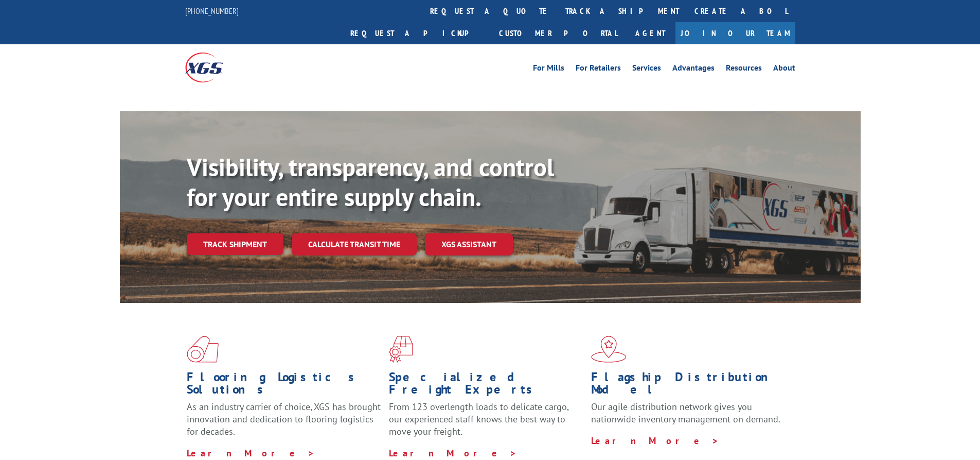  I want to click on a: Join Our Team, so click(735, 33).